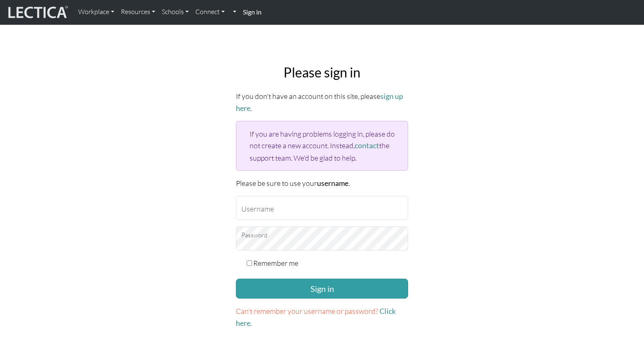  Describe the element at coordinates (175, 12) in the screenshot. I see `a: Schools` at that location.